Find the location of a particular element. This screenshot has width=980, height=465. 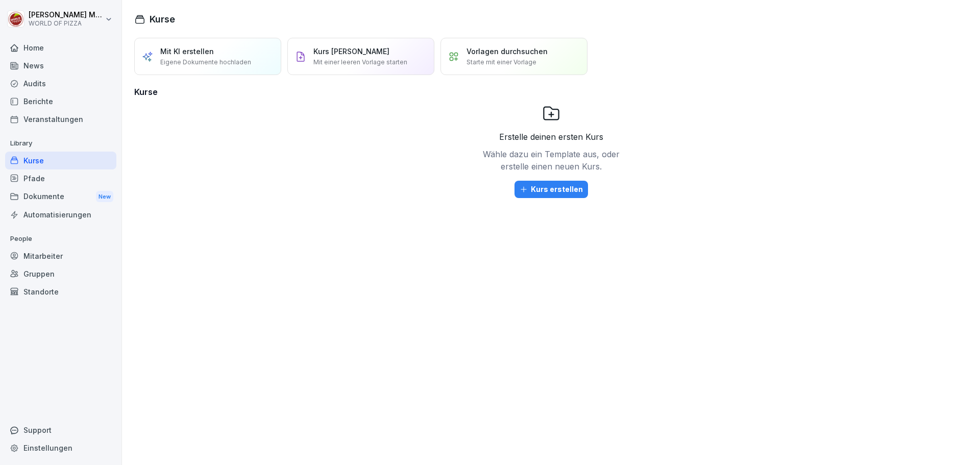

a: Veranstaltungen is located at coordinates (61, 119).